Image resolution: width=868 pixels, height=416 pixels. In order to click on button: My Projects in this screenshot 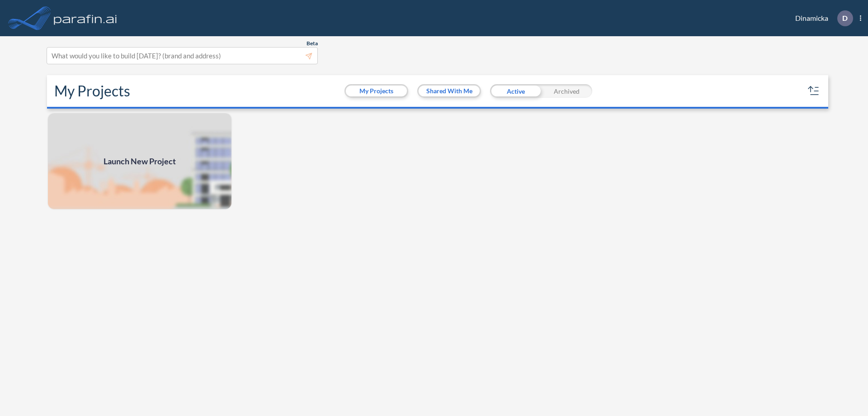, I will do `click(376, 91)`.